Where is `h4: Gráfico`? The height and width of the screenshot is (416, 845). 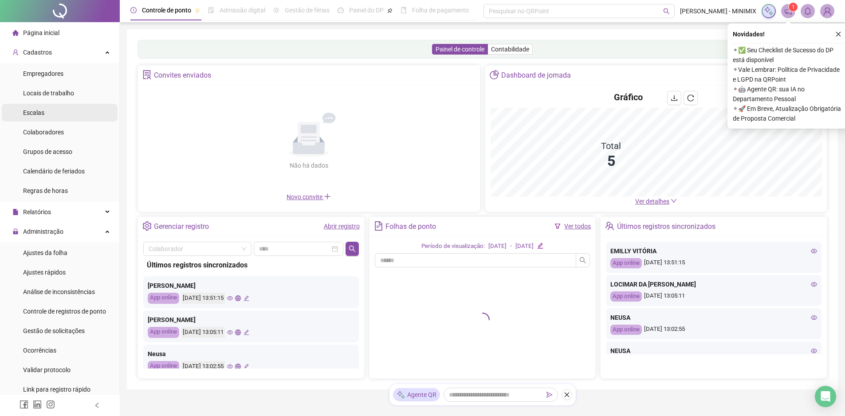
h4: Gráfico is located at coordinates (628, 97).